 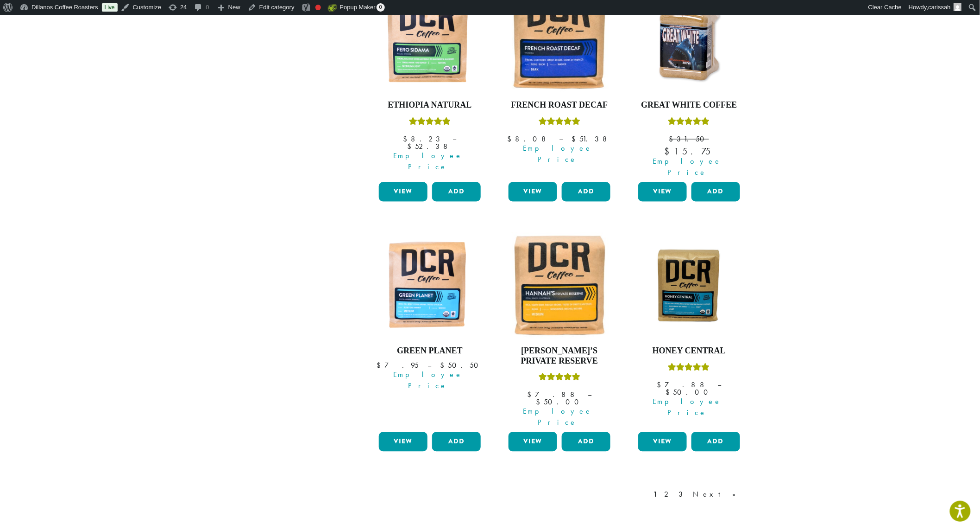 What do you see at coordinates (655, 494) in the screenshot?
I see `a: 1` at bounding box center [655, 494].